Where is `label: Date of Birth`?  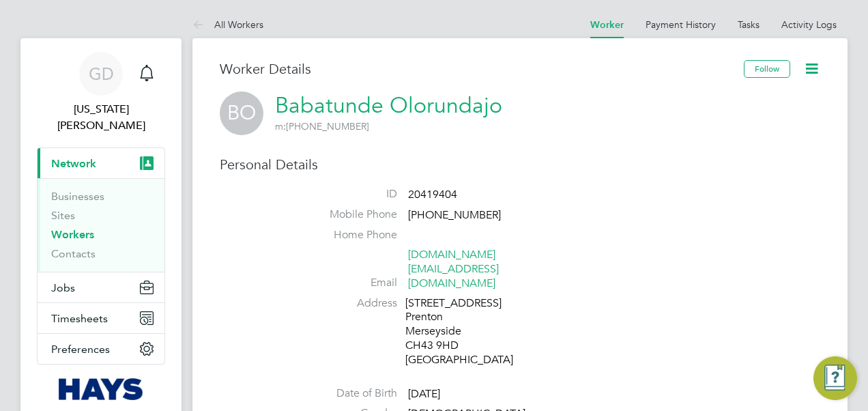 label: Date of Birth is located at coordinates (350, 393).